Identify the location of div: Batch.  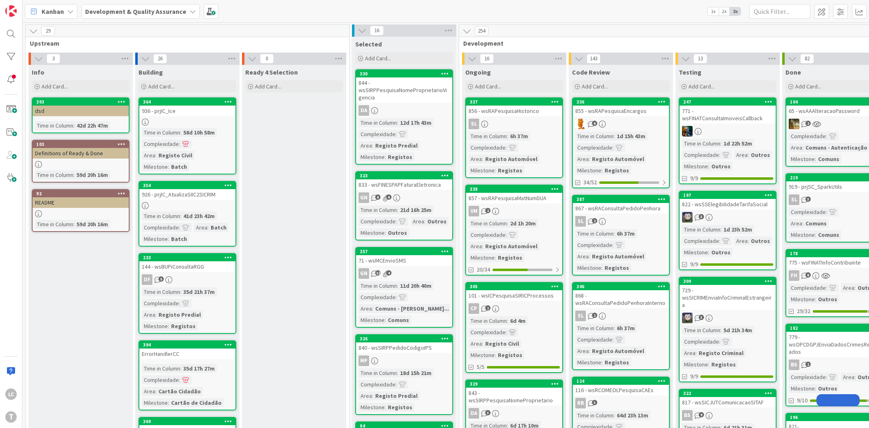
(179, 167).